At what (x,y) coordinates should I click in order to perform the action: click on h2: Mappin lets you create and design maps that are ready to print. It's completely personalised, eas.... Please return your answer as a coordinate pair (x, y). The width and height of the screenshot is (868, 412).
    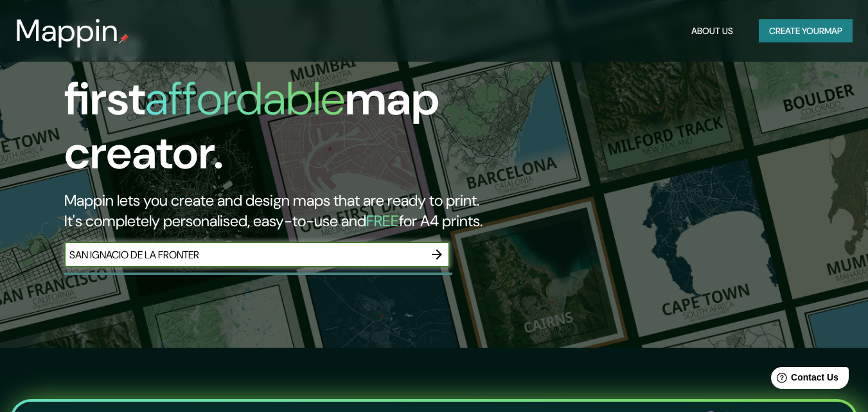
    Looking at the image, I should click on (281, 211).